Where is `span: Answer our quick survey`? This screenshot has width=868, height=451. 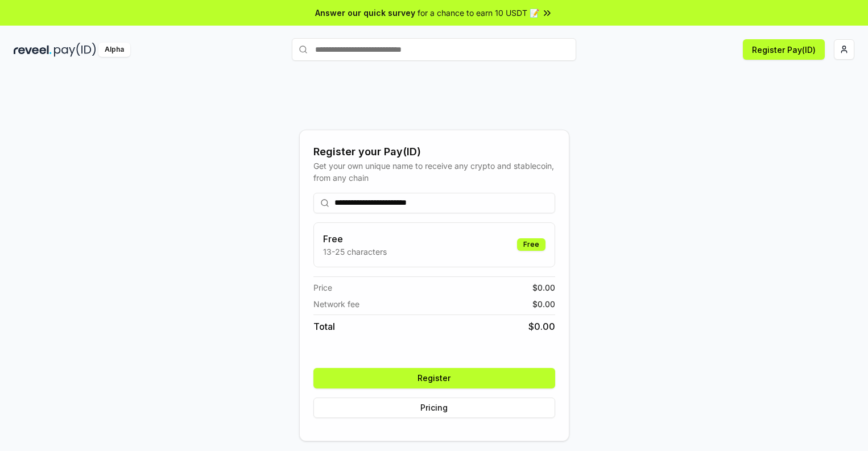 span: Answer our quick survey is located at coordinates (365, 13).